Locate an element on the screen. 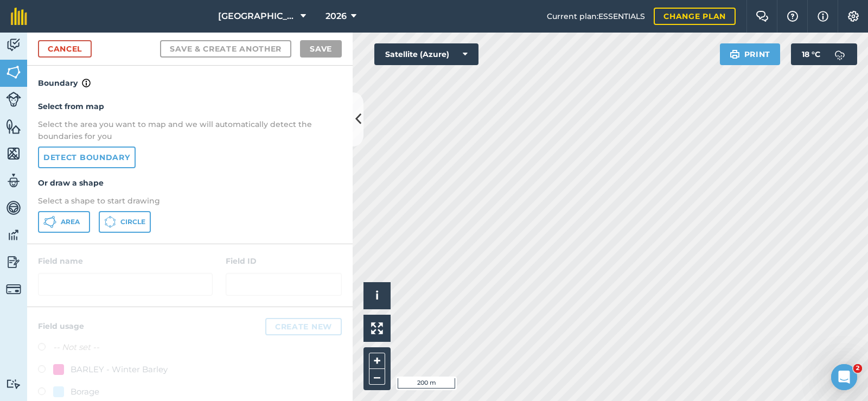  img: A cog icon is located at coordinates (853, 16).